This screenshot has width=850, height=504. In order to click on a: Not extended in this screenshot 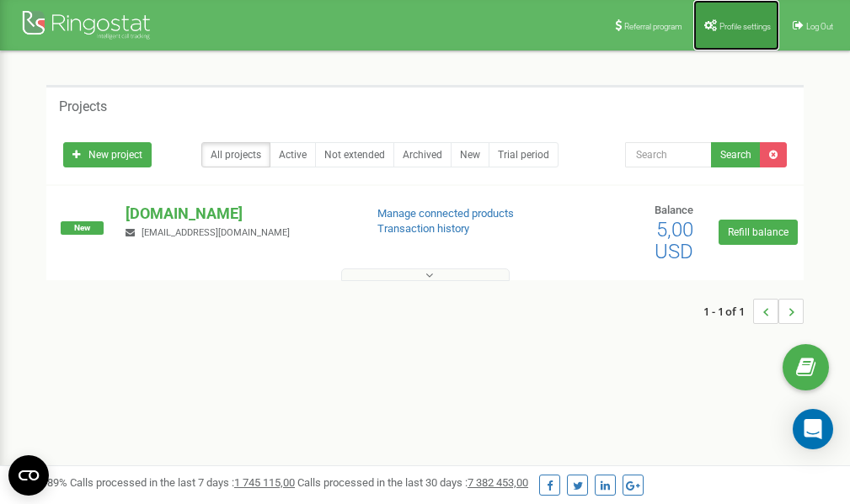, I will do `click(355, 155)`.